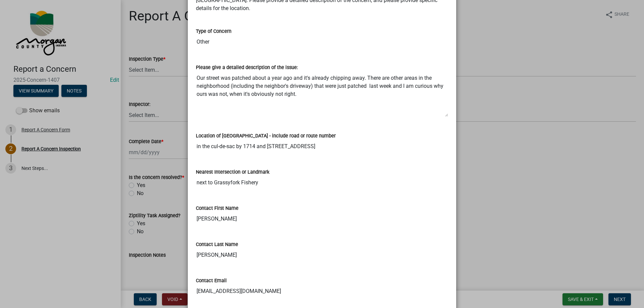 This screenshot has height=308, width=644. What do you see at coordinates (217, 208) in the screenshot?
I see `label: Contact First Name` at bounding box center [217, 208].